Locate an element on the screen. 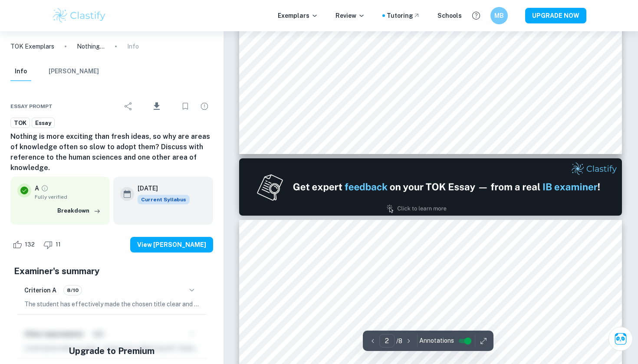 The image size is (638, 364). button: MB is located at coordinates (499, 16).